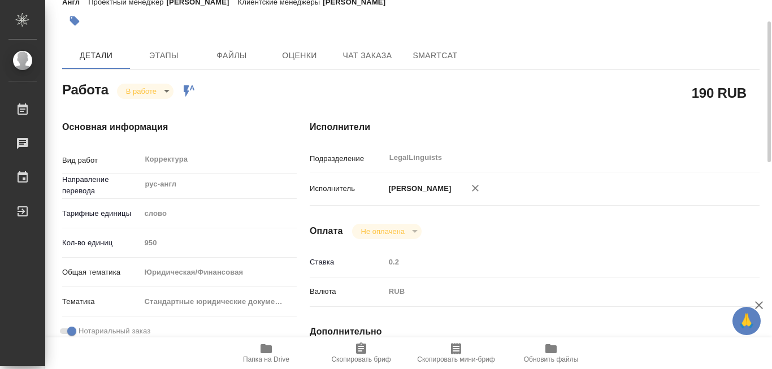 The image size is (772, 369). What do you see at coordinates (232, 55) in the screenshot?
I see `span: Файлы` at bounding box center [232, 55].